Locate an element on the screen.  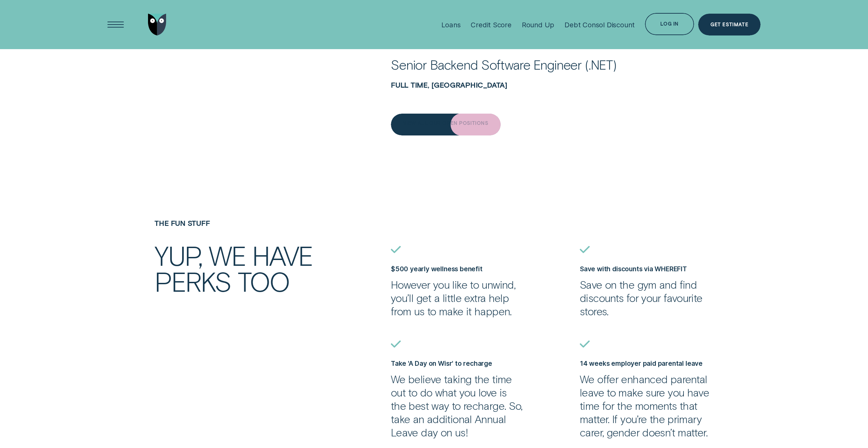
label: Save with discounts via WHEREFIT is located at coordinates (633, 269).